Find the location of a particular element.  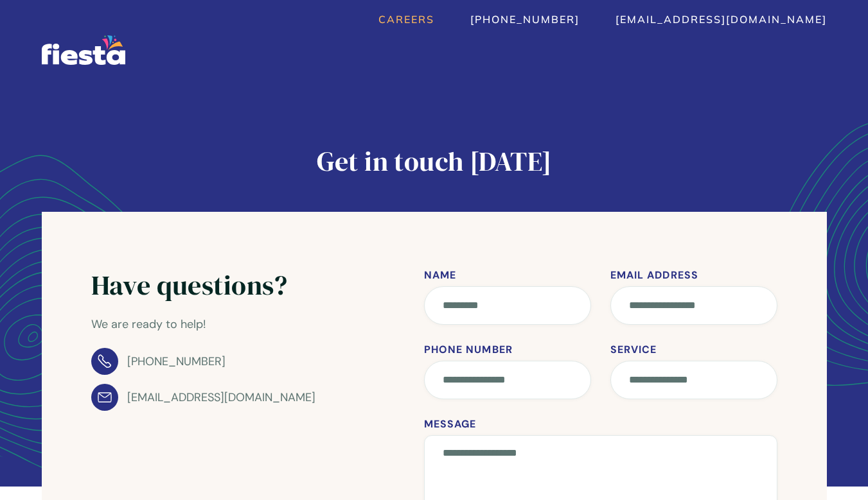

p: We are ready to help! is located at coordinates (203, 324).